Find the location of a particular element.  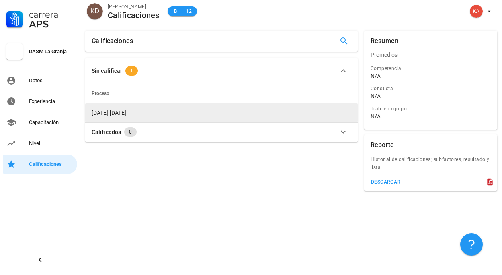

div: APS is located at coordinates (51, 24).